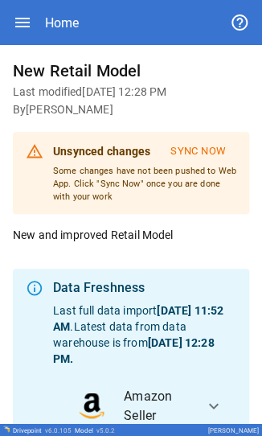 This screenshot has width=262, height=436. I want to click on span: Amazon Seller, so click(158, 405).